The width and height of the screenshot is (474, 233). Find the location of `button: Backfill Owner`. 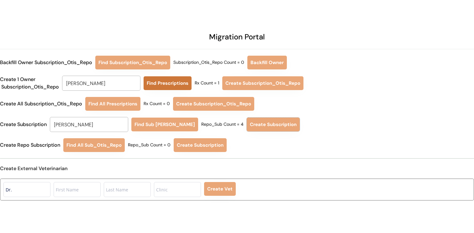

button: Backfill Owner is located at coordinates (267, 63).